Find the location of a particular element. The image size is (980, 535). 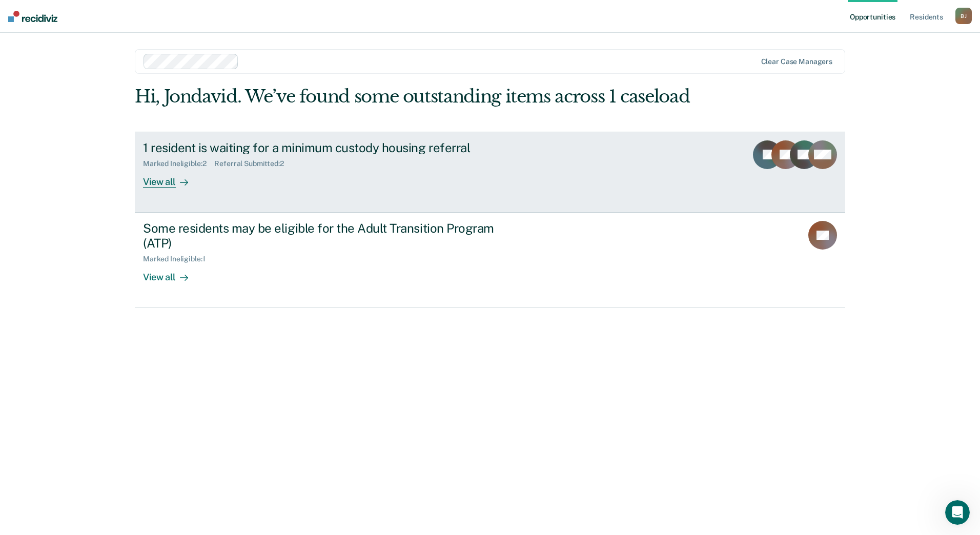

button: BJ is located at coordinates (963, 16).